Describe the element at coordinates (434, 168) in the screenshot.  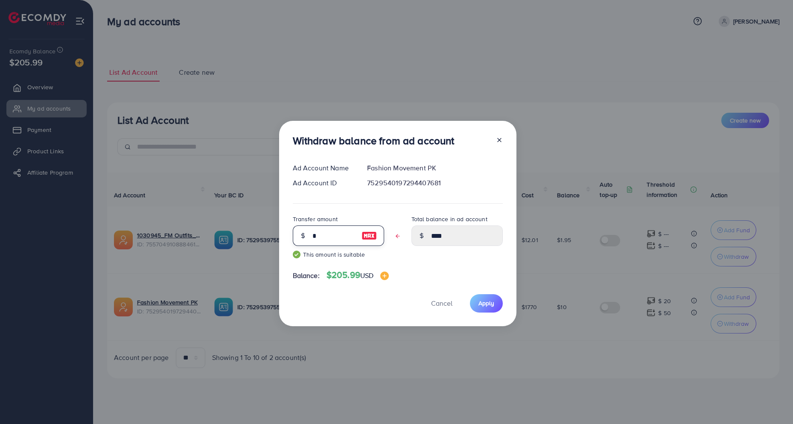
I see `div: Fashion Movement PK` at that location.